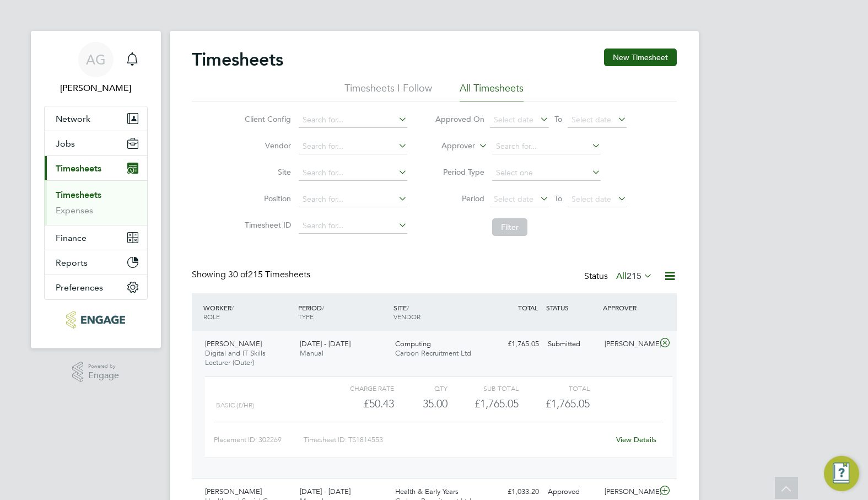 Image resolution: width=868 pixels, height=500 pixels. Describe the element at coordinates (65, 143) in the screenshot. I see `span: Jobs` at that location.